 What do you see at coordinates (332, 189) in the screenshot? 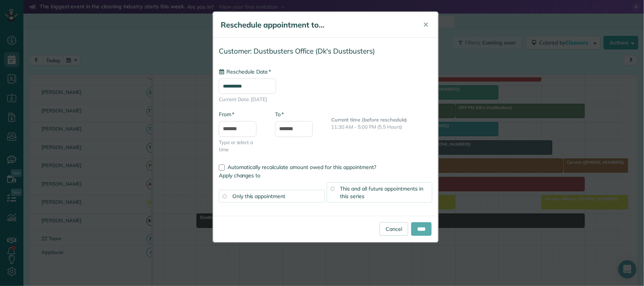
I see `input: This and all future appointments in this series` at bounding box center [332, 189].